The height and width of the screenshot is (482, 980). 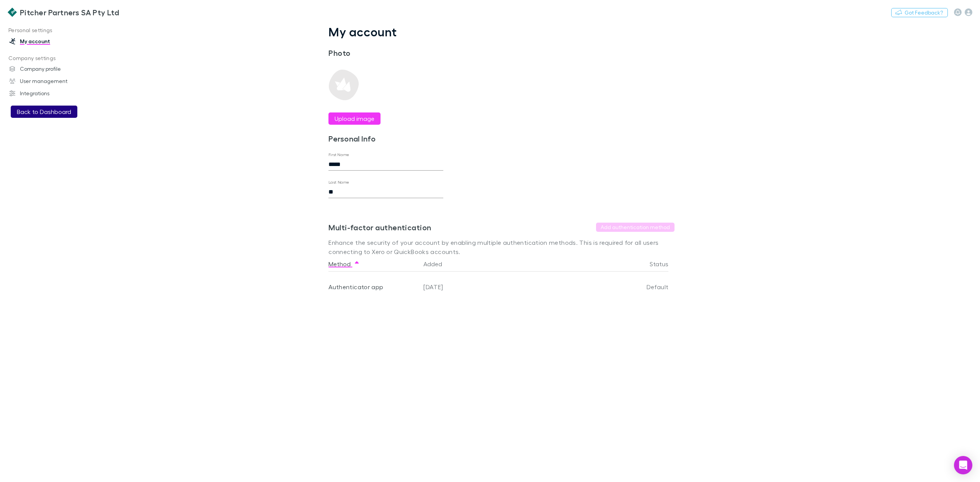 What do you see at coordinates (55, 69) in the screenshot?
I see `a: Company profile` at bounding box center [55, 69].